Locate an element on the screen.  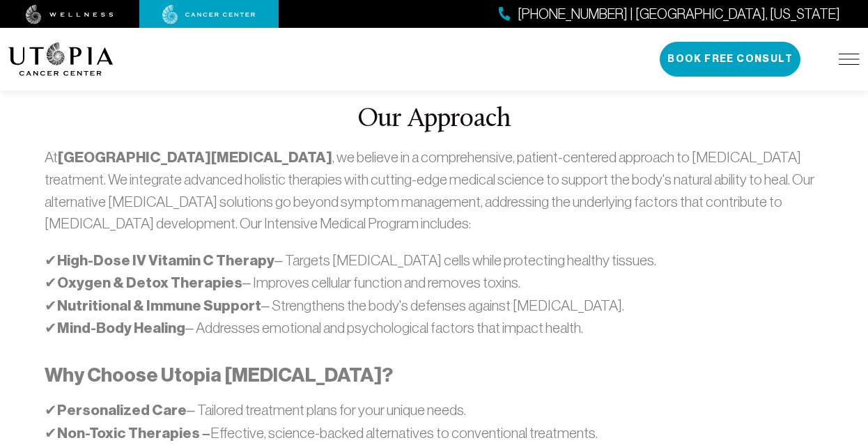
strong: Nutritional & Immune Support is located at coordinates (159, 306).